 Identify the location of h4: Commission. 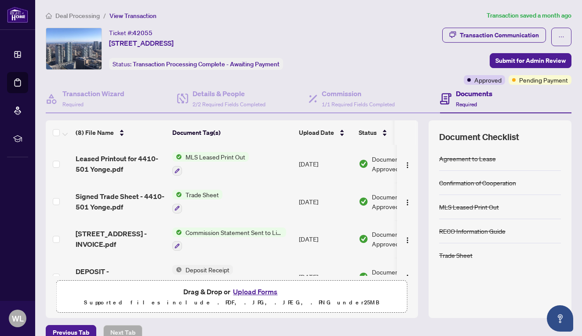
(358, 94).